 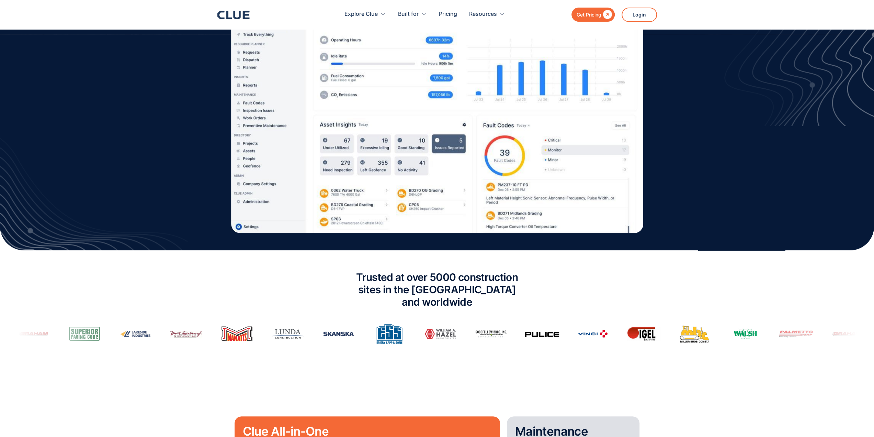 I want to click on img: Brent Scarbrough & Co Inc, so click(x=148, y=333).